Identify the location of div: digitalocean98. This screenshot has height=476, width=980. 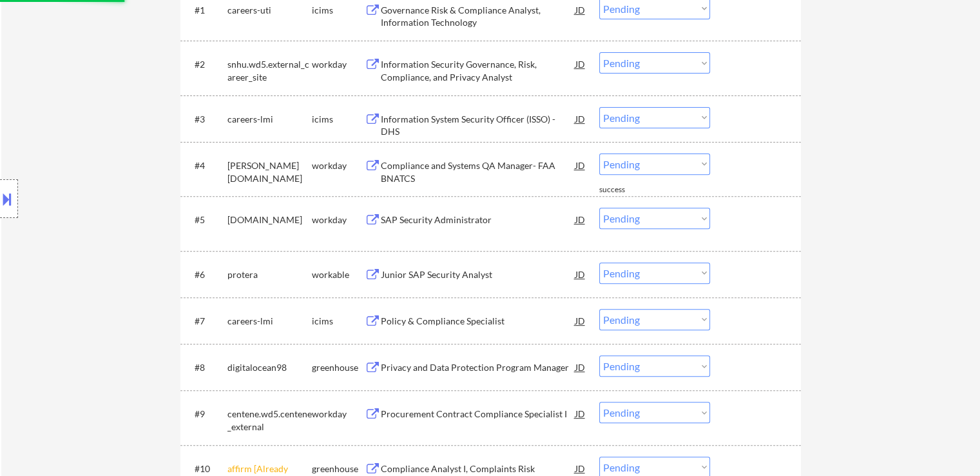
(270, 368).